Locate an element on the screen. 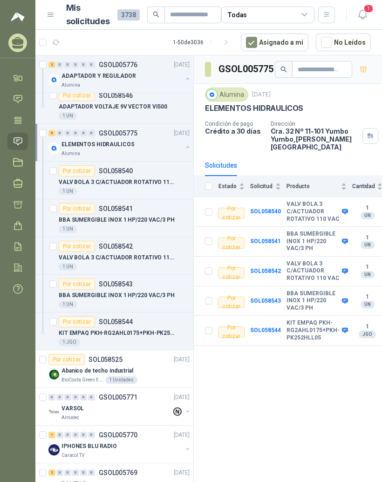  div: 1 - 50 de 3036 is located at coordinates (203, 42).